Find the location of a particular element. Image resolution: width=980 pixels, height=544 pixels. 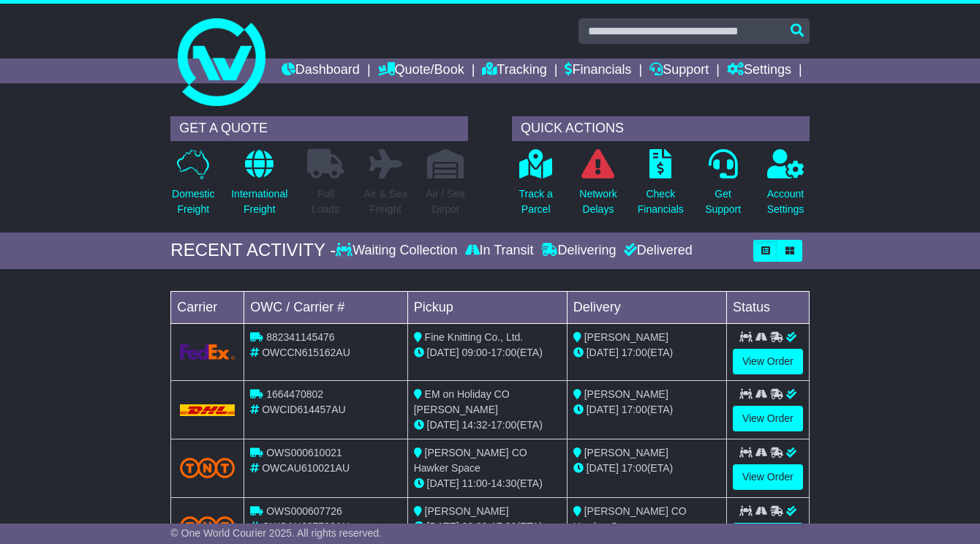

td: Carrier is located at coordinates (208, 307).